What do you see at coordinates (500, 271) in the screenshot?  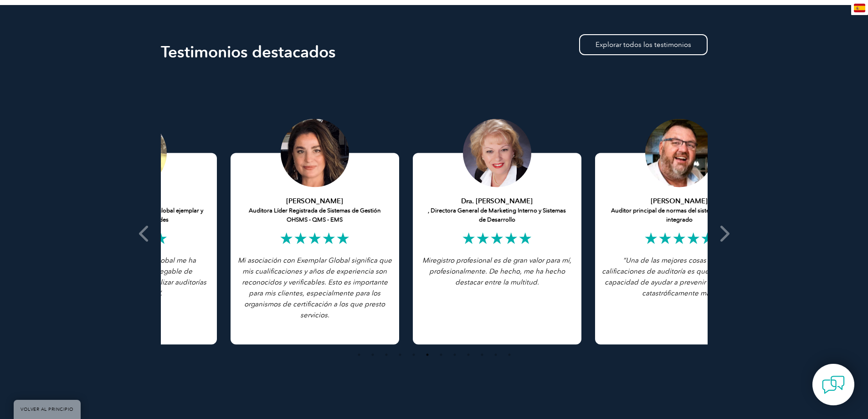 I see `font: registro profesional es de gran valor para mí, profesionalmente. De hecho, me ha hecho destacar e...` at bounding box center [500, 271].